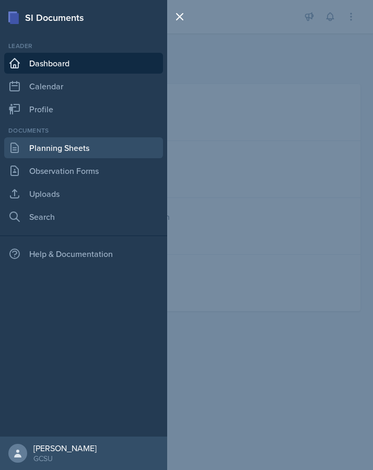  Describe the element at coordinates (84, 46) in the screenshot. I see `div: Leader` at that location.